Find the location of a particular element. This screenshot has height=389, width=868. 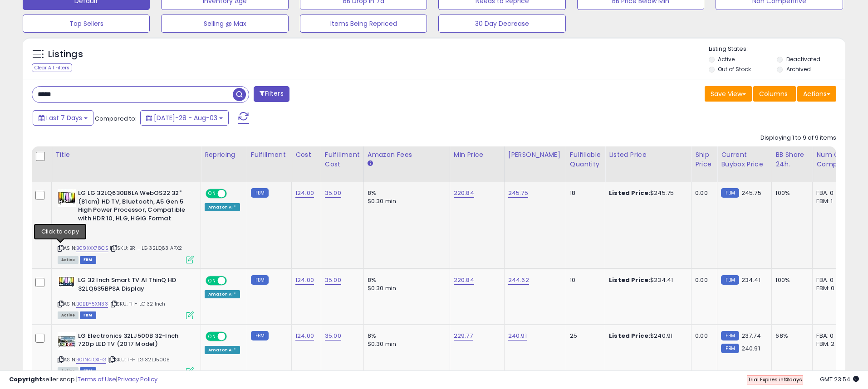

b: 12 is located at coordinates (786, 380).